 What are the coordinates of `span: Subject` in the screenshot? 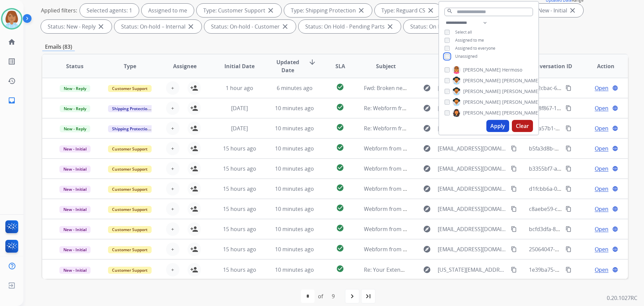 It's located at (385, 66).